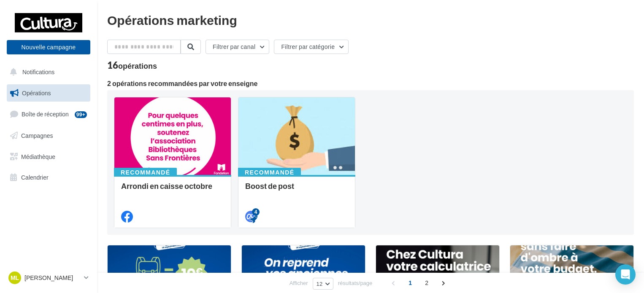 The image size is (644, 293). I want to click on div: Opérations marketing, so click(370, 20).